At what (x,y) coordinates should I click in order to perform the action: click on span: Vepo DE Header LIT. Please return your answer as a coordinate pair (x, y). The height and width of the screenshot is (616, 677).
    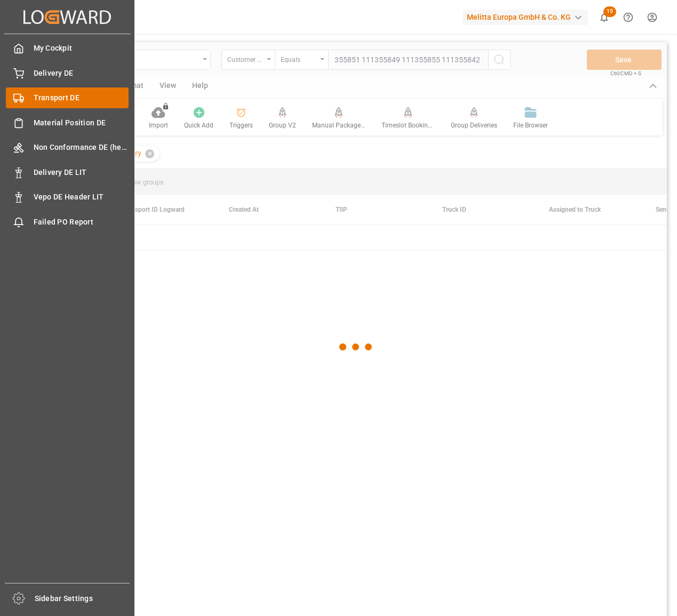
    Looking at the image, I should click on (81, 197).